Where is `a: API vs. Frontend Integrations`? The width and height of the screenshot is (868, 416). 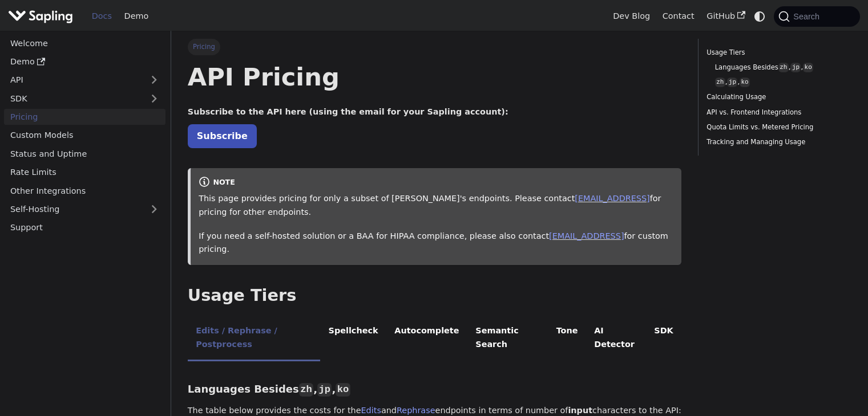 a: API vs. Frontend Integrations is located at coordinates (776, 112).